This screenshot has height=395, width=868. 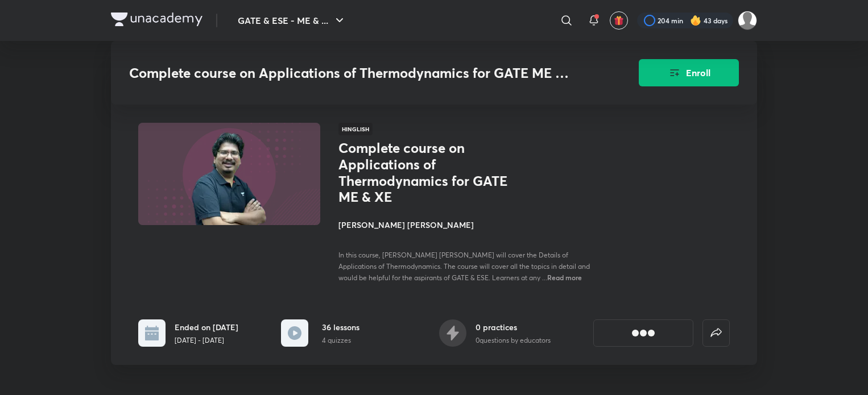 I want to click on a: Company Logo, so click(x=157, y=21).